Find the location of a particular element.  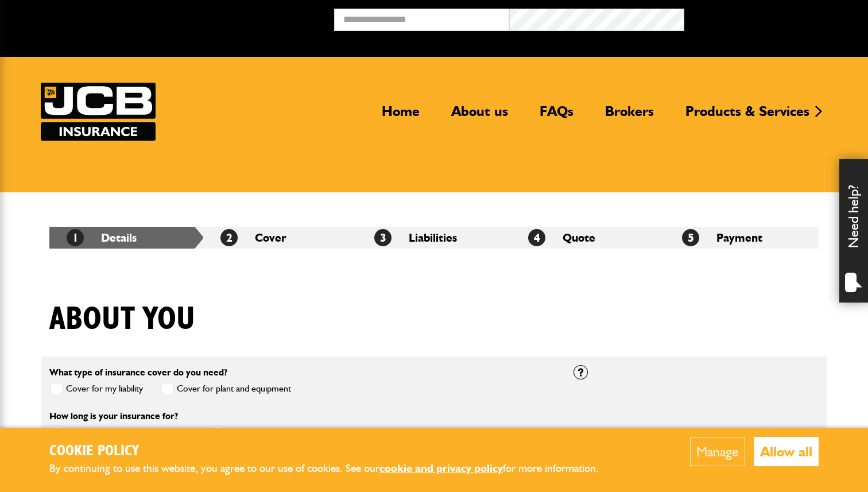

h1: About you is located at coordinates (122, 319).